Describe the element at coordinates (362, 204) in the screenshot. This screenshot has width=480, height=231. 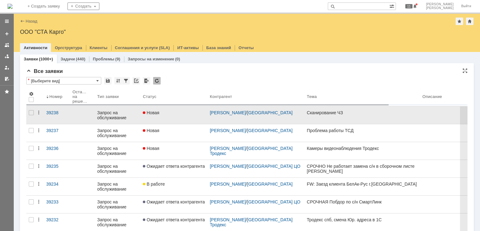
I see `a: СРОЧНАЯ Побдор по с/н СмартЛинк` at that location.